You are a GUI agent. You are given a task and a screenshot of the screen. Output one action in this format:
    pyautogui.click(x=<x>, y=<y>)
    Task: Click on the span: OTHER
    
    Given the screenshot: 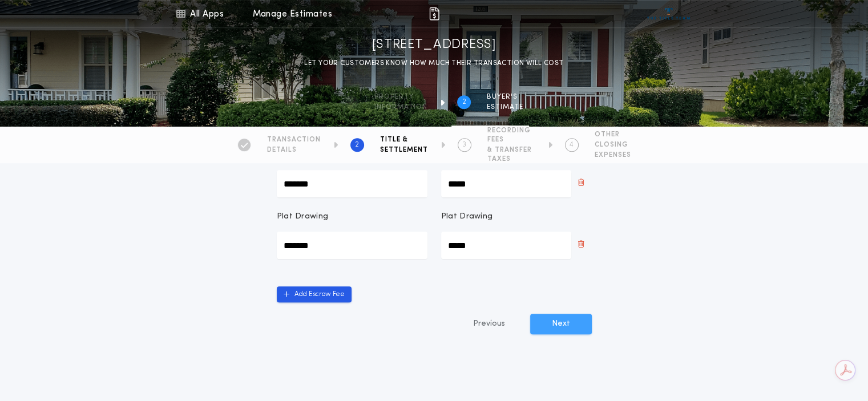 What is the action you would take?
    pyautogui.click(x=613, y=135)
    